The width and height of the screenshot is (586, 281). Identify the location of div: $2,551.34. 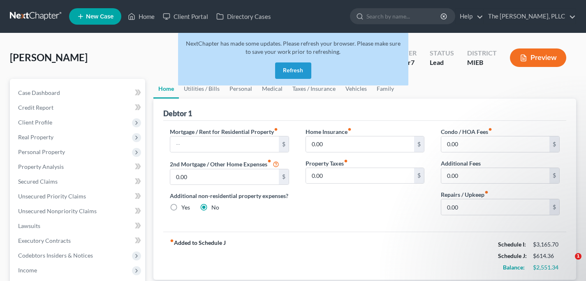
(546, 268).